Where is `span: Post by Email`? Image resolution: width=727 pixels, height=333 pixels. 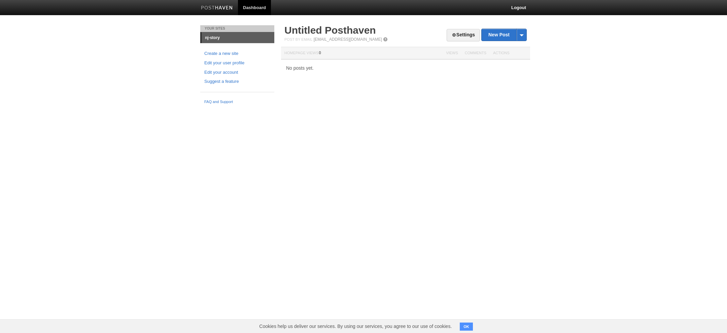
span: Post by Email is located at coordinates (298, 39).